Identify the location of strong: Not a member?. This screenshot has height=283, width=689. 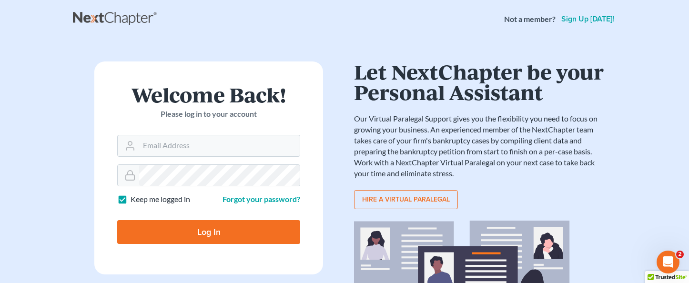
(530, 19).